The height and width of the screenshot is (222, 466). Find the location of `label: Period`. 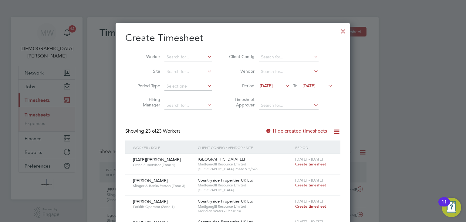

label: Period is located at coordinates (241, 86).